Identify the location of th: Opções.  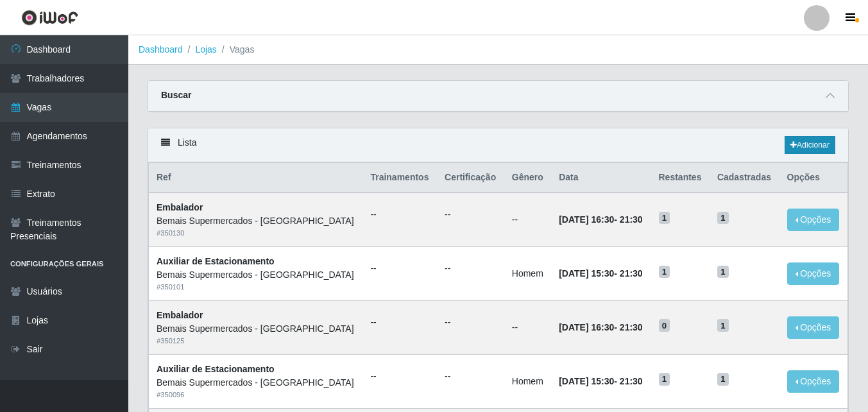
(814, 178).